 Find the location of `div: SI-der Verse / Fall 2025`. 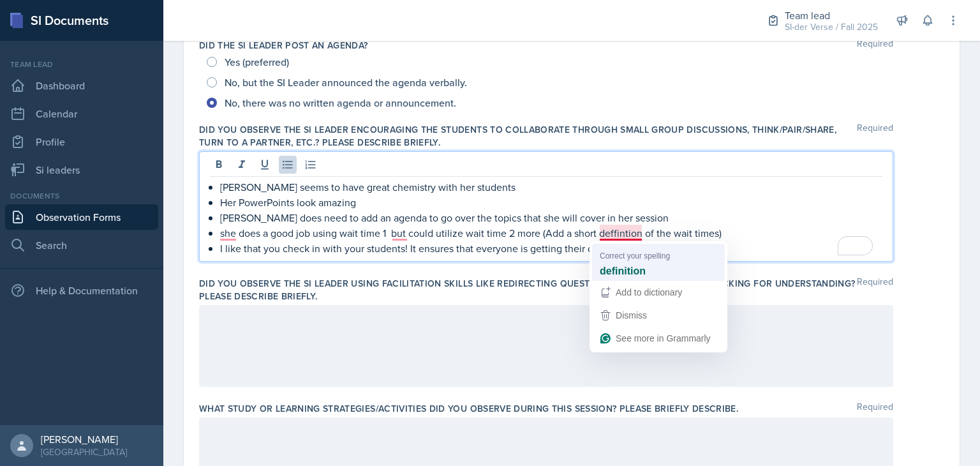

div: SI-der Verse / Fall 2025 is located at coordinates (831, 27).